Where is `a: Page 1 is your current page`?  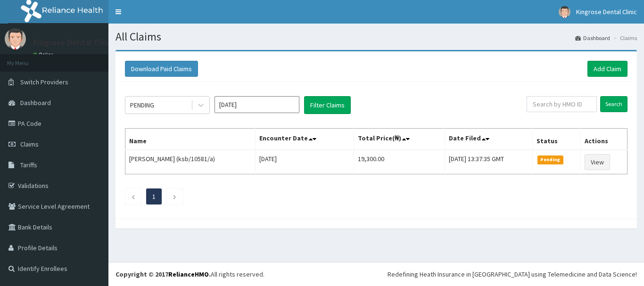 a: Page 1 is your current page is located at coordinates (154, 196).